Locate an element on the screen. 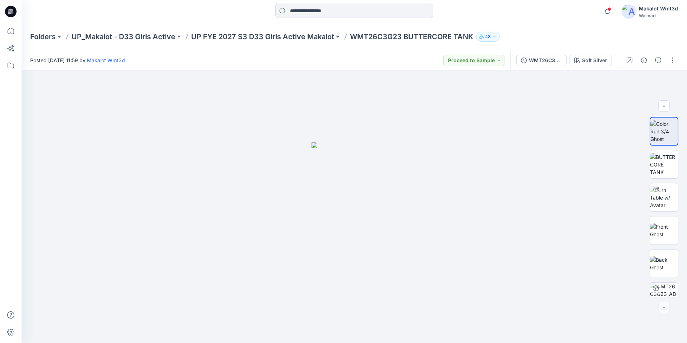 This screenshot has width=687, height=343. button: Details is located at coordinates (644, 60).